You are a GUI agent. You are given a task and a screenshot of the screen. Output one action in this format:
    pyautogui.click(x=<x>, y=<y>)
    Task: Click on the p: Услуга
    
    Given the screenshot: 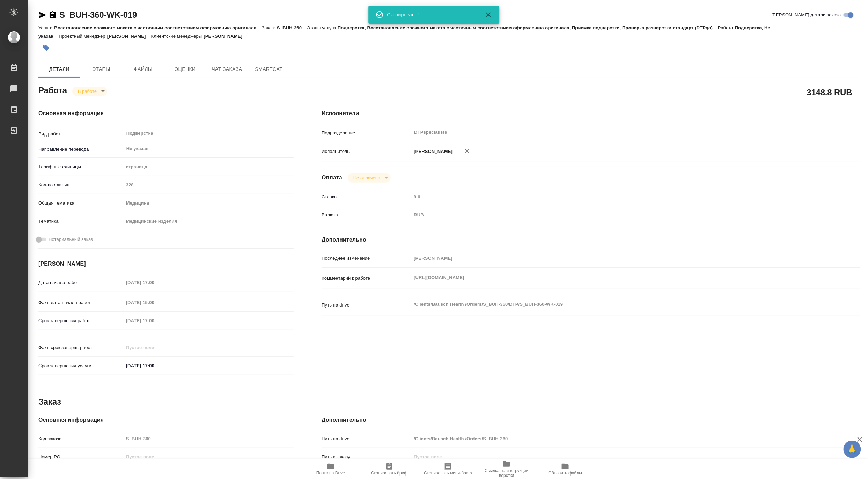 What is the action you would take?
    pyautogui.click(x=46, y=27)
    